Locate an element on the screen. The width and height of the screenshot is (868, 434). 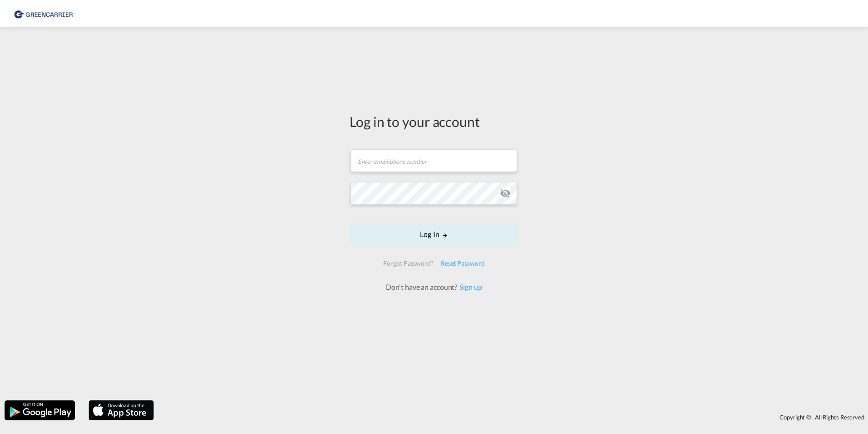
md-icon: icon-eye-off is located at coordinates (506, 193).